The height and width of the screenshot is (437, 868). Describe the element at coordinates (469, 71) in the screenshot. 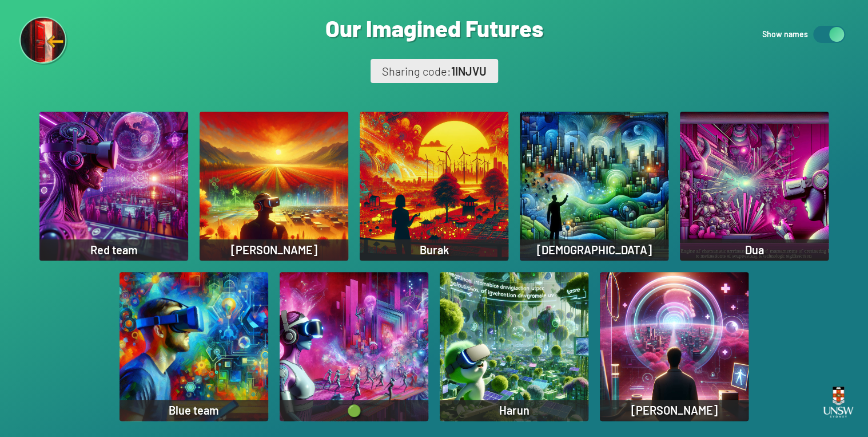

I see `span: 1INJVU` at that location.